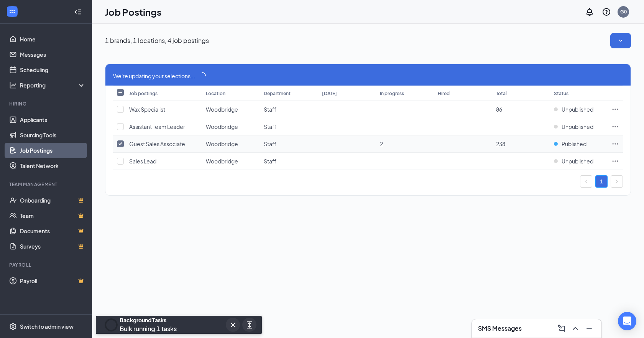 The height and width of the screenshot is (338, 644). I want to click on a: PayrollCrown, so click(52, 281).